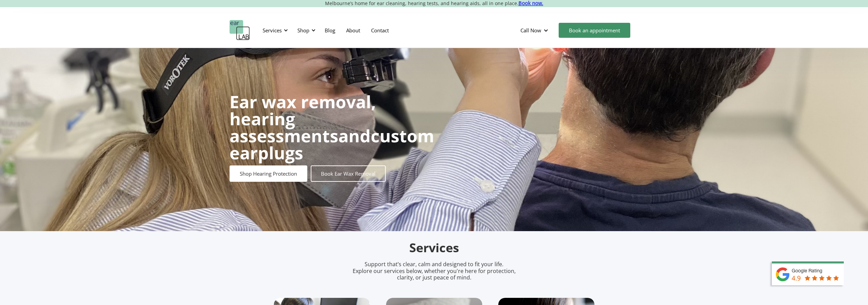  Describe the element at coordinates (434, 248) in the screenshot. I see `h2: Services` at that location.